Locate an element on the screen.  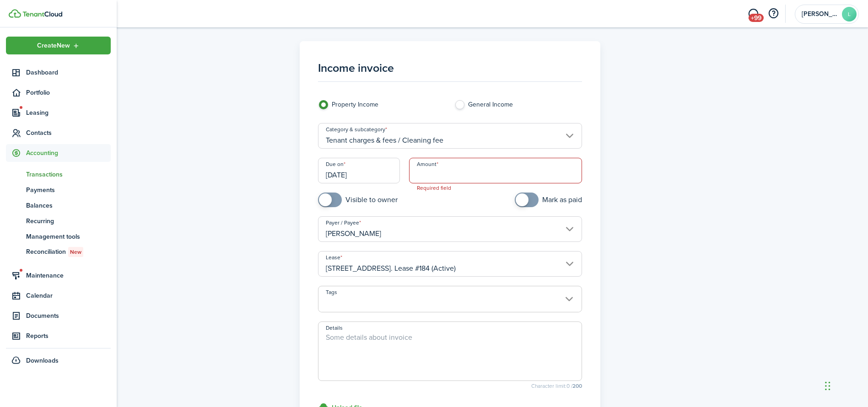
span: Accounting is located at coordinates (68, 152).